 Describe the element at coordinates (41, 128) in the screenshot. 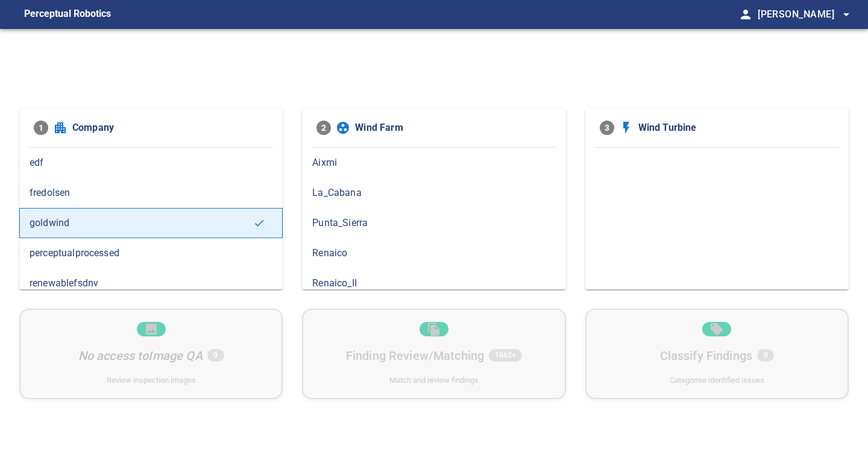

I see `span: 1` at that location.